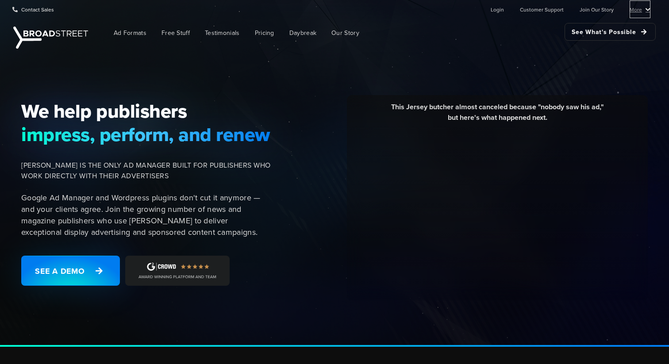 Image resolution: width=669 pixels, height=364 pixels. Describe the element at coordinates (222, 33) in the screenshot. I see `span: Testimonials` at that location.